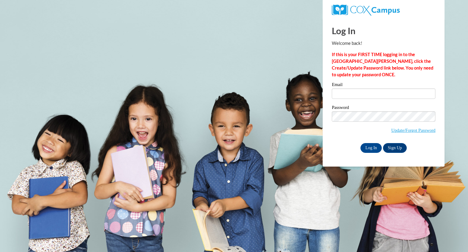 This screenshot has height=252, width=468. Describe the element at coordinates (383, 30) in the screenshot. I see `h1: Log In` at that location.